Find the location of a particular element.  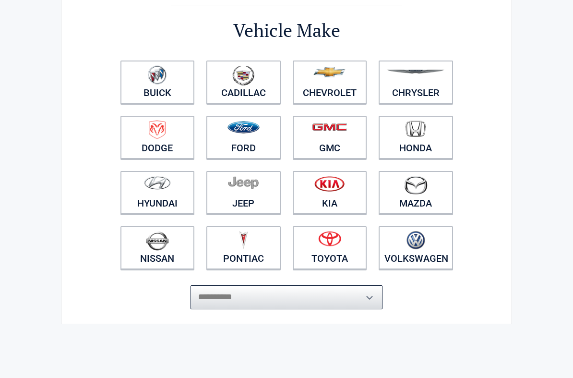

a: Cadillac is located at coordinates (243, 82).